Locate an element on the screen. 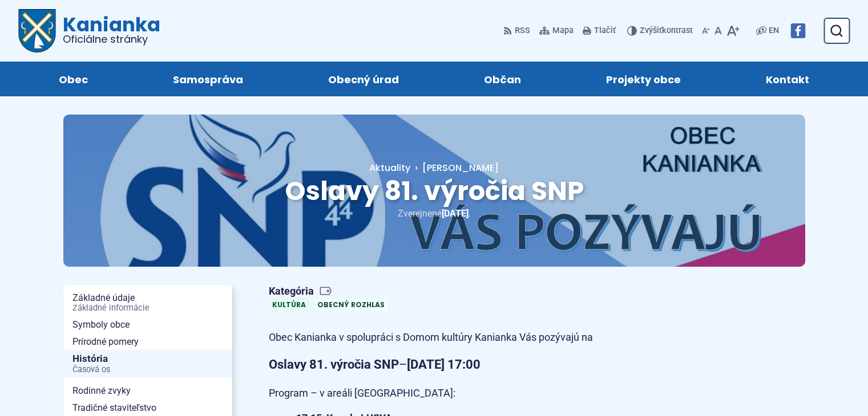 The image size is (868, 416). p: Zverejnené . is located at coordinates (434, 213).